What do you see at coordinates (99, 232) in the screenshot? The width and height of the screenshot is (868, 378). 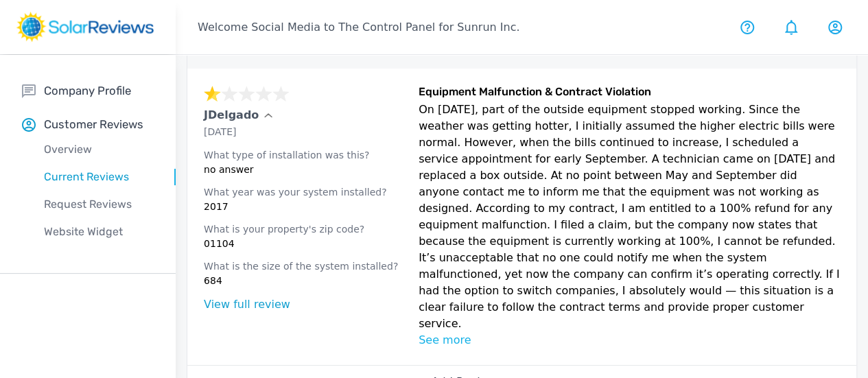 I see `a: Website Widget` at bounding box center [99, 232].